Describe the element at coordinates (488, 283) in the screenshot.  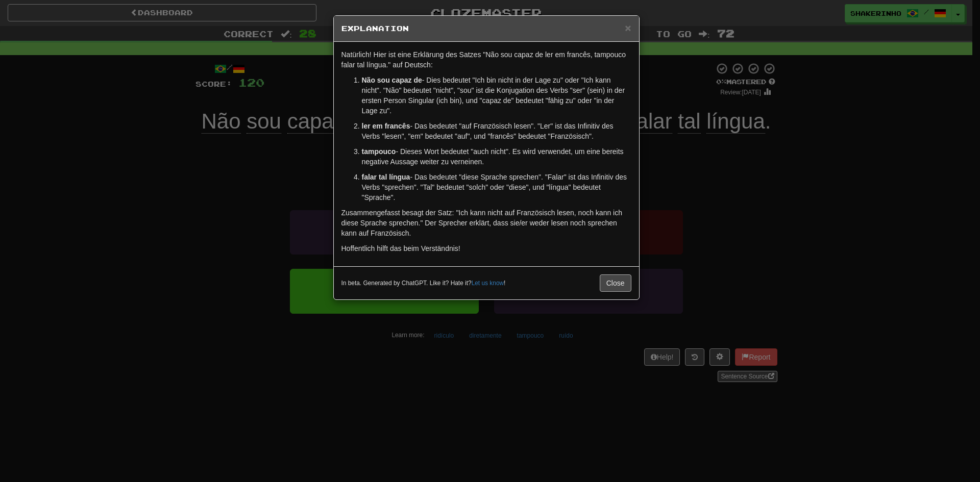
I see `a: Let us know` at that location.